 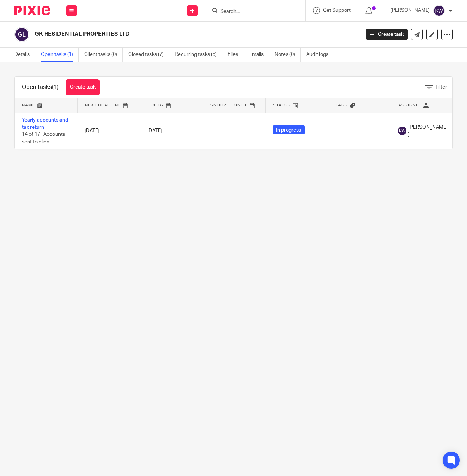 What do you see at coordinates (235, 55) in the screenshot?
I see `a: Files` at bounding box center [235, 55].